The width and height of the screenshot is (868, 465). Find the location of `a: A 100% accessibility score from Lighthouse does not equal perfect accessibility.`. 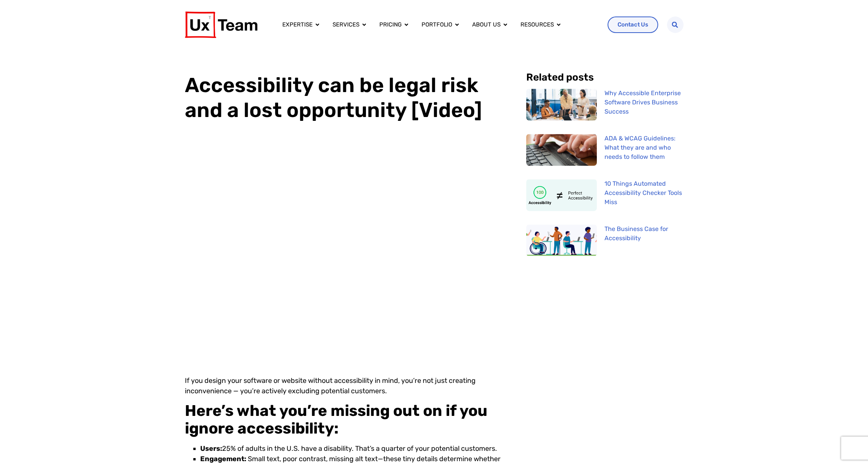

a: A 100% accessibility score from Lighthouse does not equal perfect accessibility. is located at coordinates (561, 195).